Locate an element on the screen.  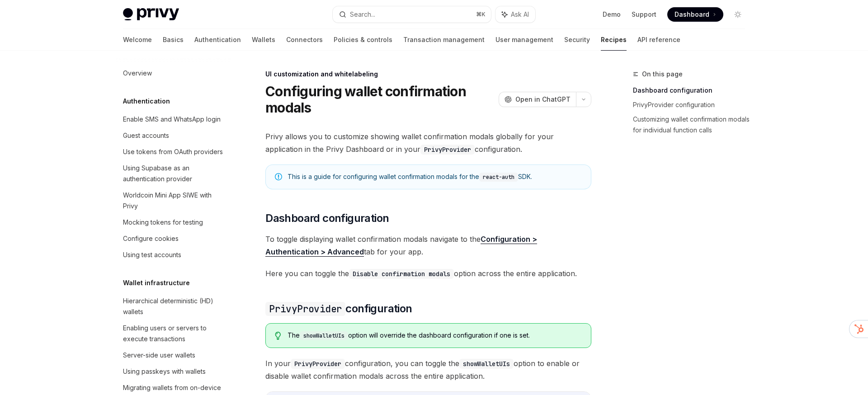
div: The option will override the dashboard configuration if one is set. is located at coordinates (434, 336).